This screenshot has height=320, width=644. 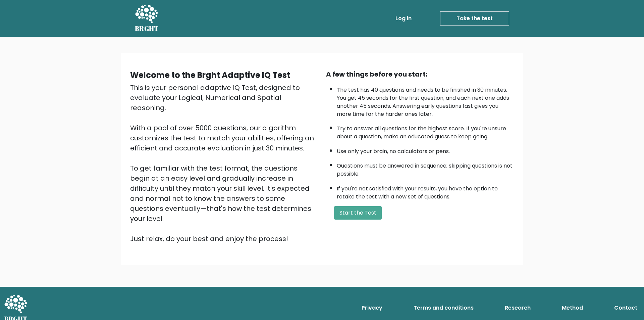 I want to click on a: Contact, so click(x=626, y=308).